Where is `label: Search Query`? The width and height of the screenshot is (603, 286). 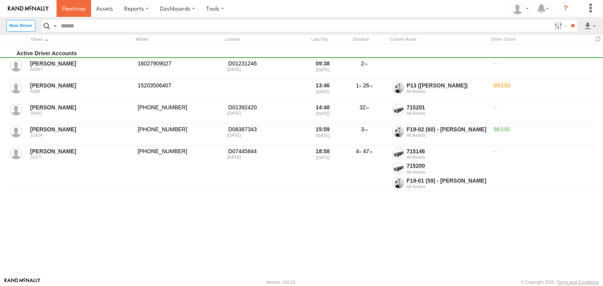 label: Search Query is located at coordinates (55, 26).